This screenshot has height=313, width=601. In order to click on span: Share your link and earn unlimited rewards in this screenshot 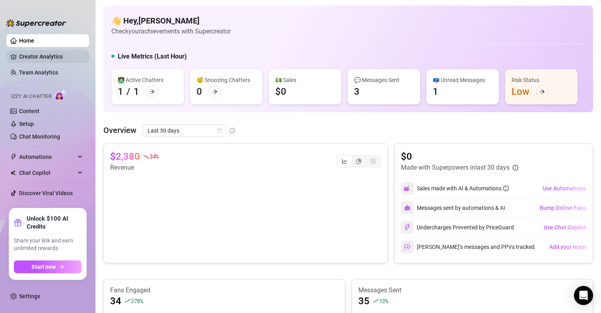, I will do `click(48, 244)`.